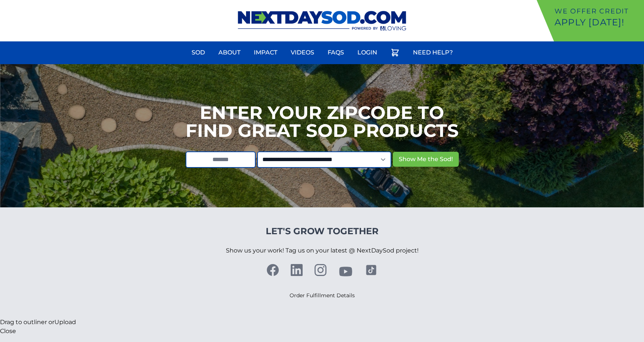 This screenshot has height=342, width=644. I want to click on a: Videos, so click(302, 52).